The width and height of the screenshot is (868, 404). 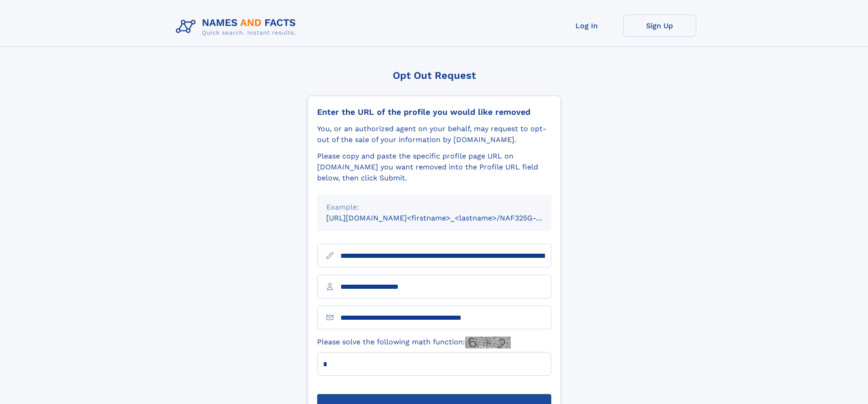 I want to click on a: Log In, so click(x=587, y=25).